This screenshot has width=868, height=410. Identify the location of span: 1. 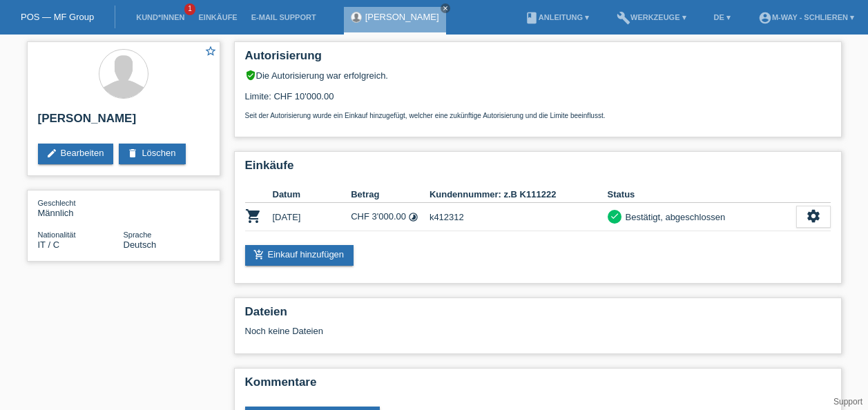
(190, 9).